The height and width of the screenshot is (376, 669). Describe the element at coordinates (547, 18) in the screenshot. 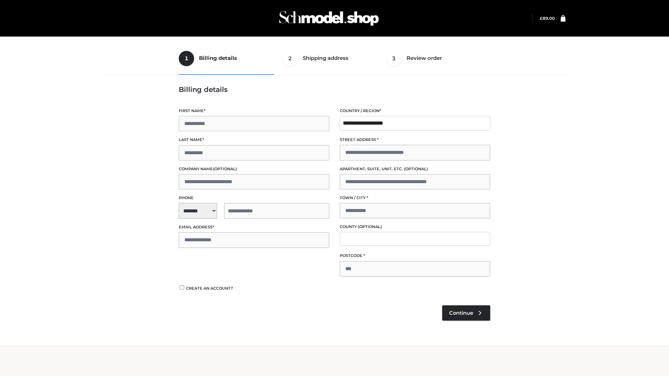

I see `bdi: 89.00` at that location.